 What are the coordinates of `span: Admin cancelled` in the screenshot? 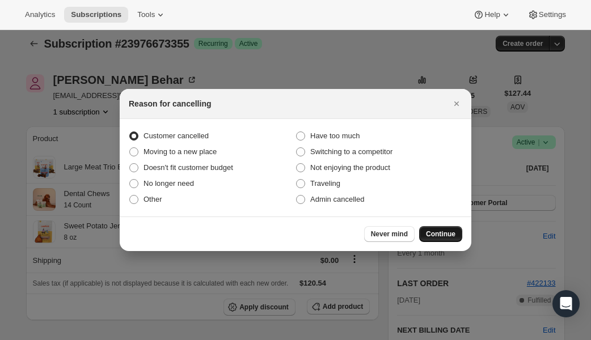 It's located at (337, 199).